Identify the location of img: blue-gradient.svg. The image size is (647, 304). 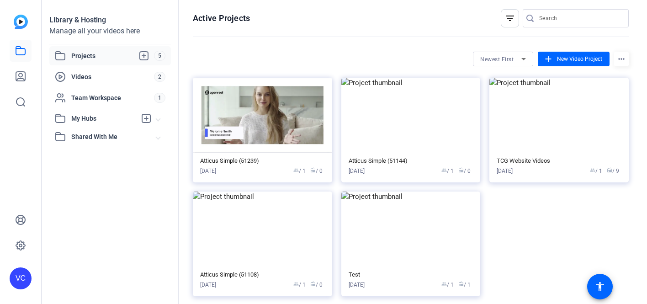
(21, 21).